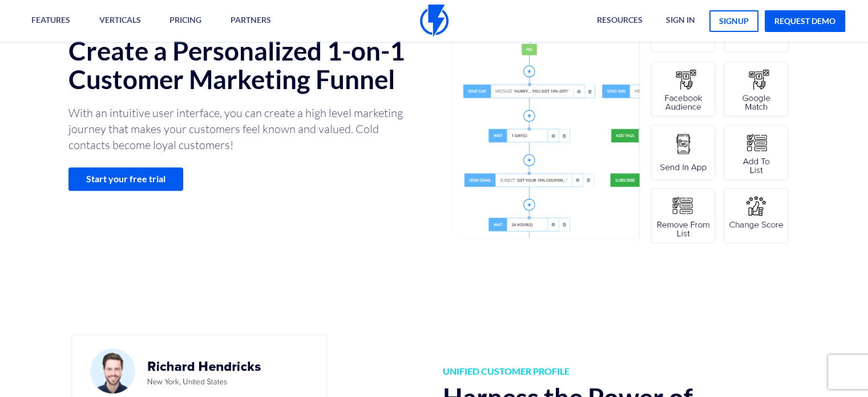  I want to click on p: With an intuitive user interface, you can create a high level marketing journey that makes your c..., so click(240, 129).